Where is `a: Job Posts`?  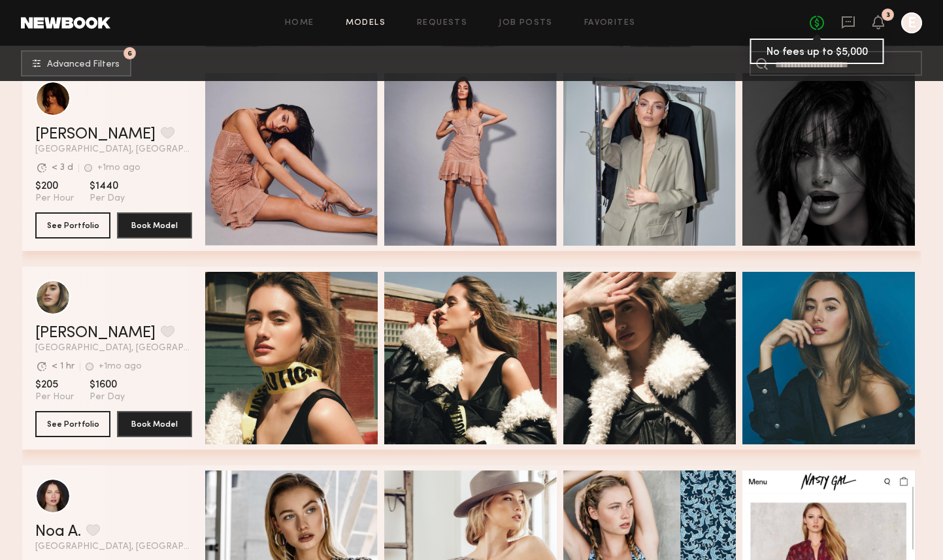
a: Job Posts is located at coordinates (525, 23).